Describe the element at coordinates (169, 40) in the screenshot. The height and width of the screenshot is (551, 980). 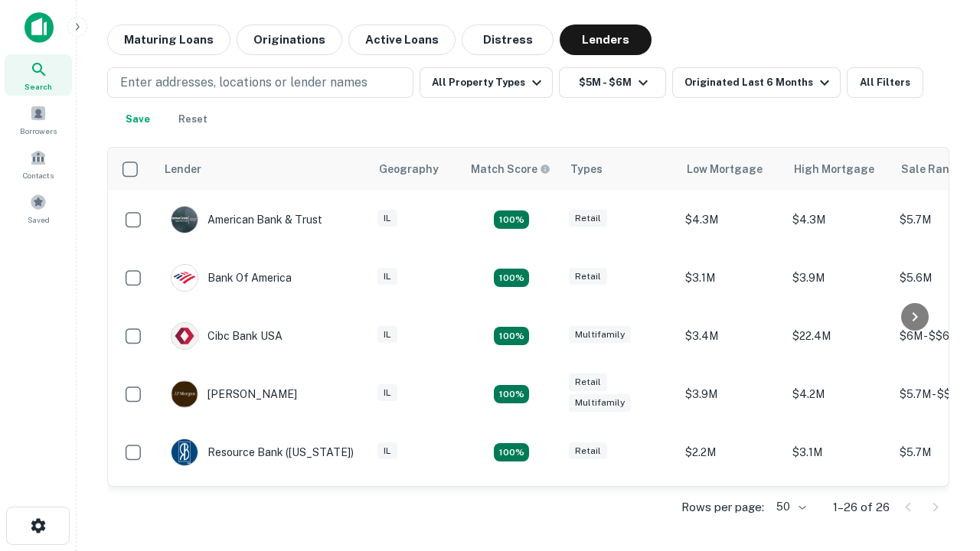
I see `button: Maturing Loans` at that location.